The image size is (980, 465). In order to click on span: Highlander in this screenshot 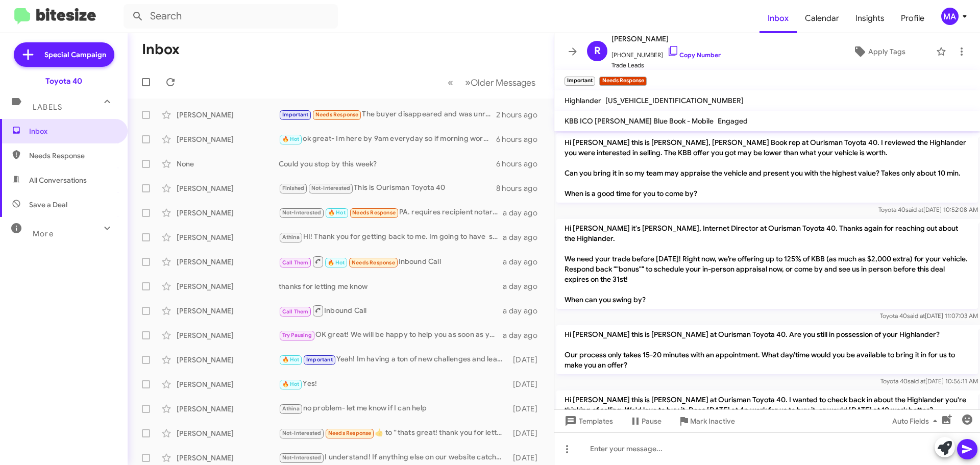, I will do `click(583, 101)`.